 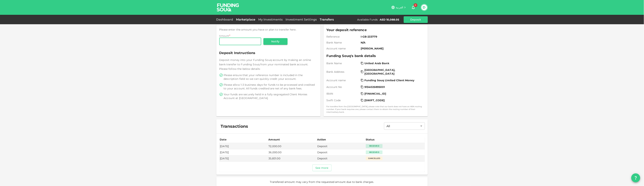 I want to click on button: 0, so click(x=413, y=7).